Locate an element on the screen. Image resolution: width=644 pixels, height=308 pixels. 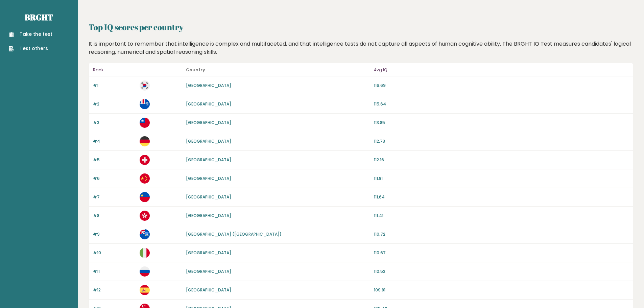
p: 109.81 is located at coordinates (502, 290).